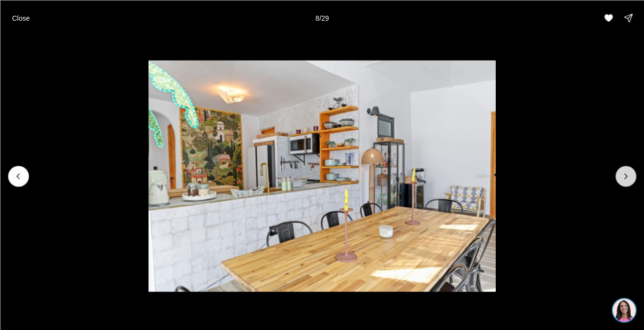 The height and width of the screenshot is (330, 644). Describe the element at coordinates (322, 18) in the screenshot. I see `p: 8 / 29` at that location.